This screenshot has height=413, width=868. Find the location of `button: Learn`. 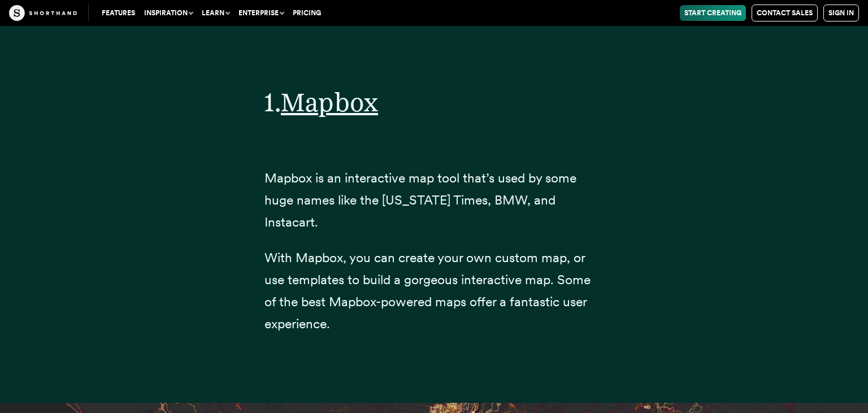

button: Learn is located at coordinates (215, 13).